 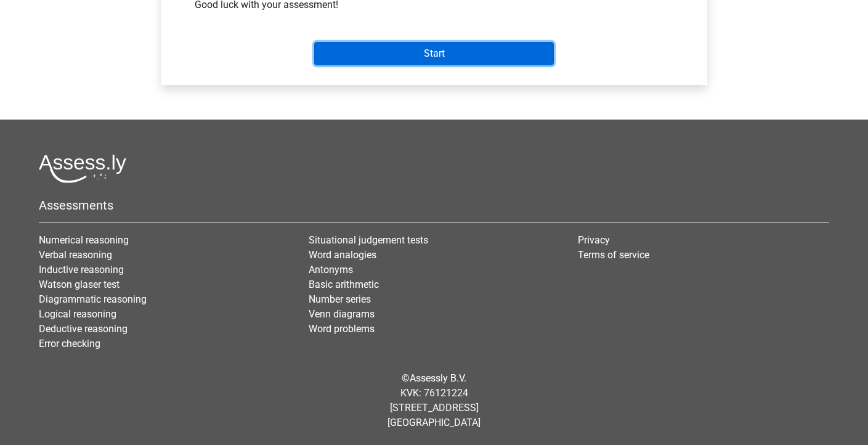 What do you see at coordinates (69, 343) in the screenshot?
I see `a: Error checking` at bounding box center [69, 343].